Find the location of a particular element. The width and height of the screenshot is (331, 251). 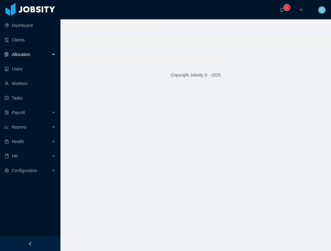

i: icon: medicine-box is located at coordinates (7, 141).